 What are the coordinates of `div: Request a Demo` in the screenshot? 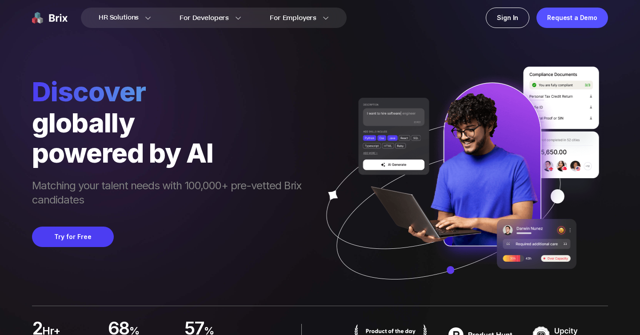 It's located at (572, 18).